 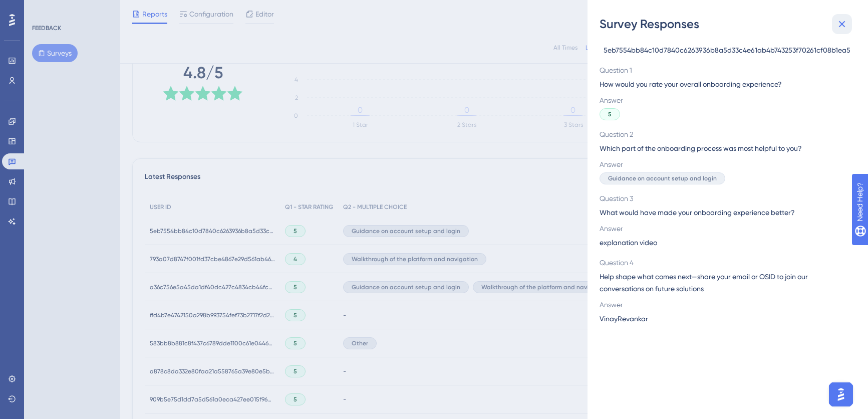 I want to click on span: Question 2, so click(x=724, y=135).